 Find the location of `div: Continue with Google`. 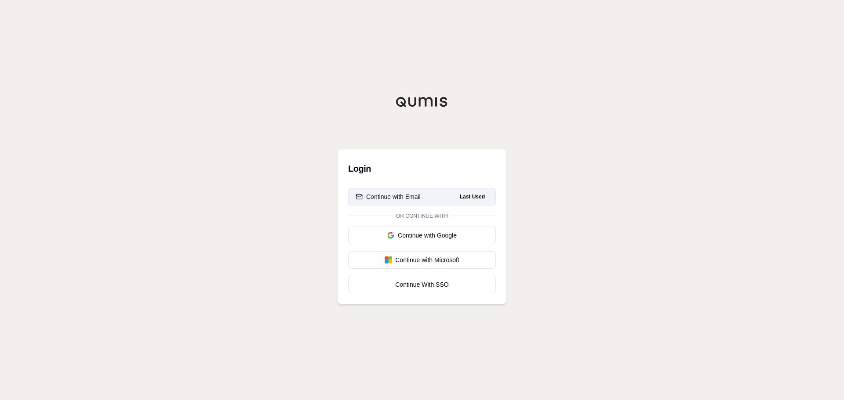

div: Continue with Google is located at coordinates (422, 236).